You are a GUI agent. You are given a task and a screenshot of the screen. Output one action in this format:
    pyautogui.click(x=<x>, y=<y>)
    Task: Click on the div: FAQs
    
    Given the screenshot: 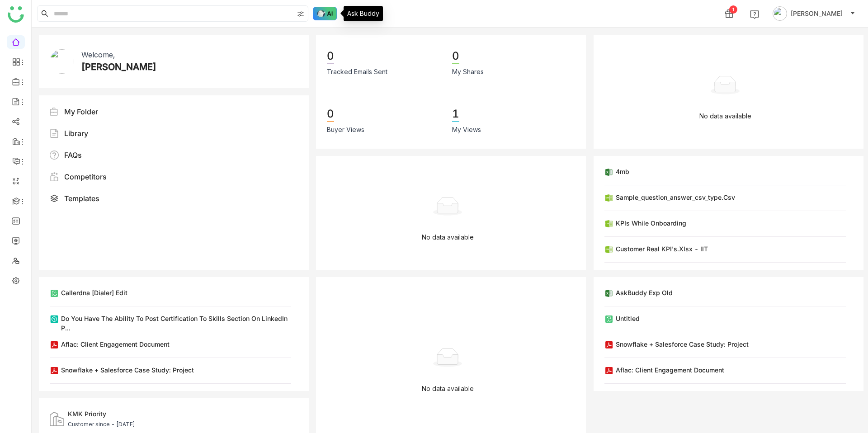 What is the action you would take?
    pyautogui.click(x=73, y=155)
    